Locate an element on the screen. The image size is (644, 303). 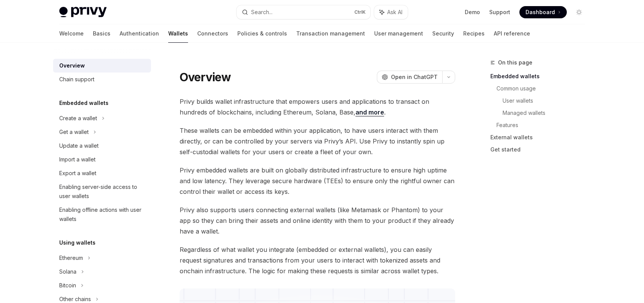
a: Recipes is located at coordinates (474, 34).